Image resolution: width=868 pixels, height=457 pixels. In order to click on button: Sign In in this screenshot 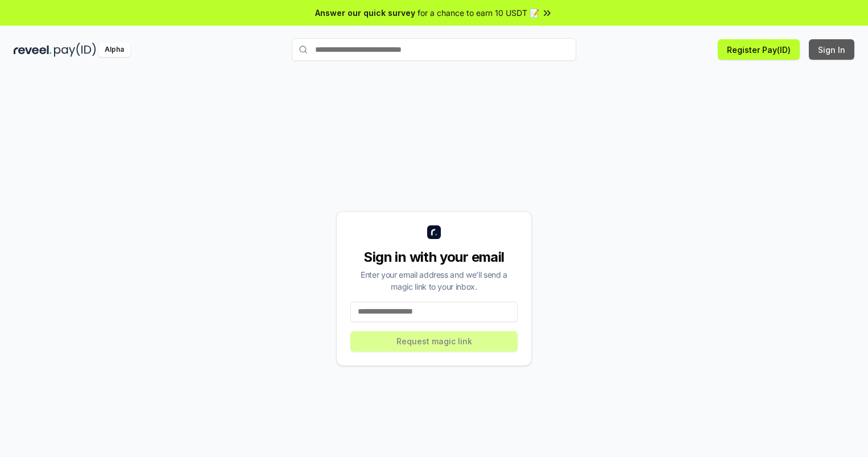, I will do `click(832, 50)`.